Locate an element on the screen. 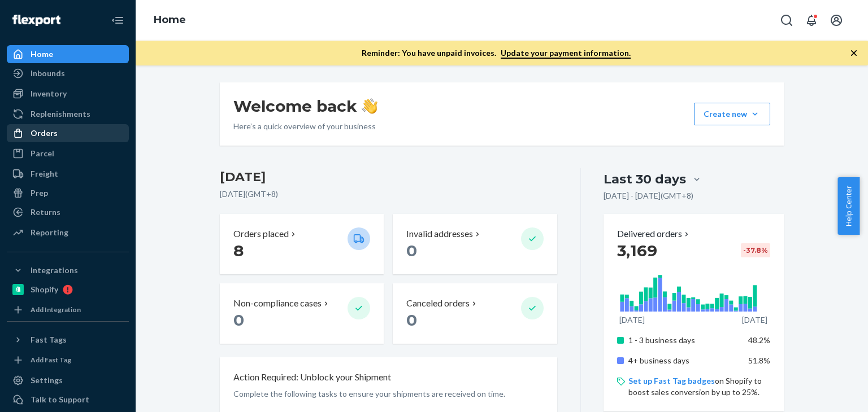 The width and height of the screenshot is (868, 412). a: Freight is located at coordinates (68, 174).